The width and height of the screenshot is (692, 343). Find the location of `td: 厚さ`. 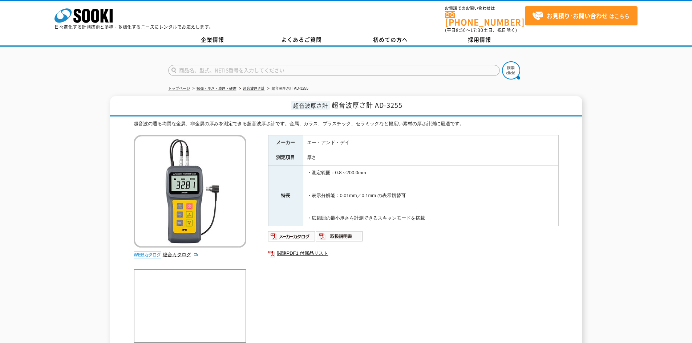

td: 厚さ is located at coordinates (430, 158).